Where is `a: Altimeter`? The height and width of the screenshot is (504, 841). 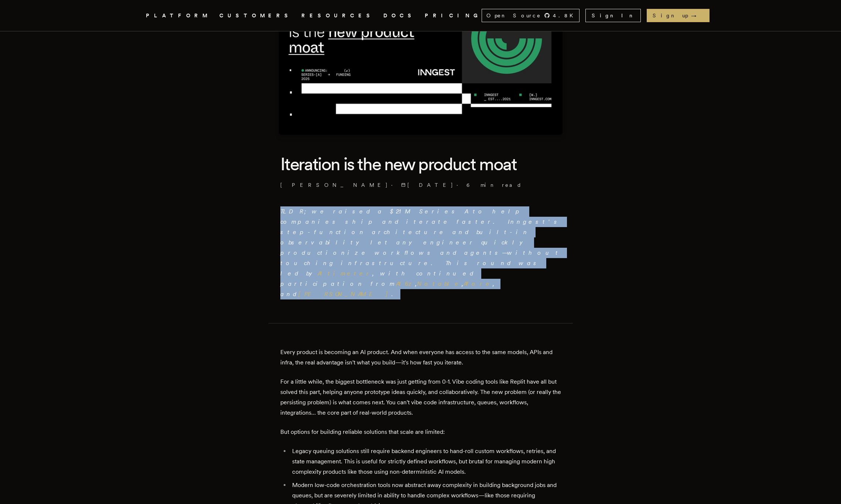
a: Altimeter is located at coordinates (345, 273).